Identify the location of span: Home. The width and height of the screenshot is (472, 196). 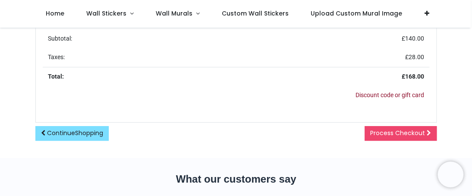
(55, 13).